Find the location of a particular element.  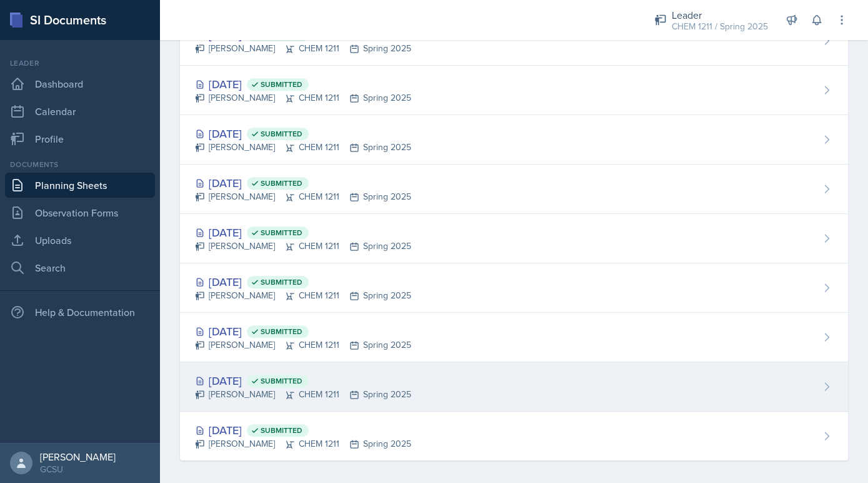

a: Dashboard is located at coordinates (80, 84).